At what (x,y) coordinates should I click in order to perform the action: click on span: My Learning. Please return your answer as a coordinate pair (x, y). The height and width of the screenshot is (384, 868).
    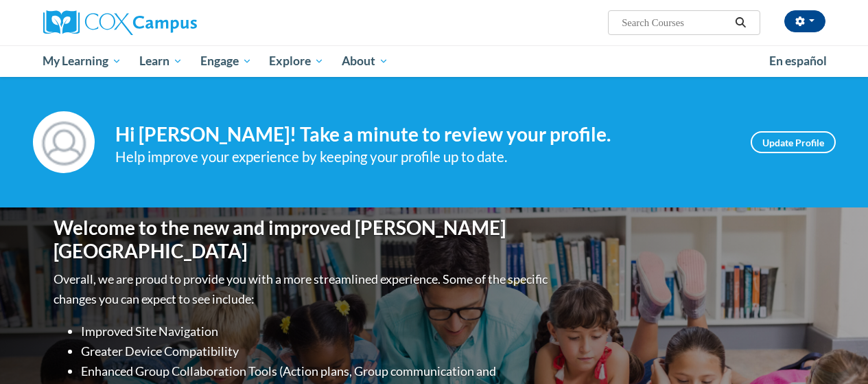
    Looking at the image, I should click on (81, 61).